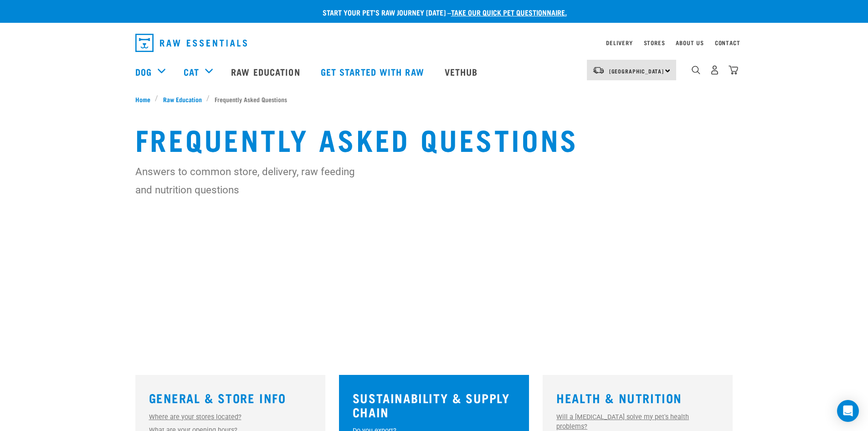 The height and width of the screenshot is (431, 868). I want to click on img: home-icon-1@2x.png, so click(696, 69).